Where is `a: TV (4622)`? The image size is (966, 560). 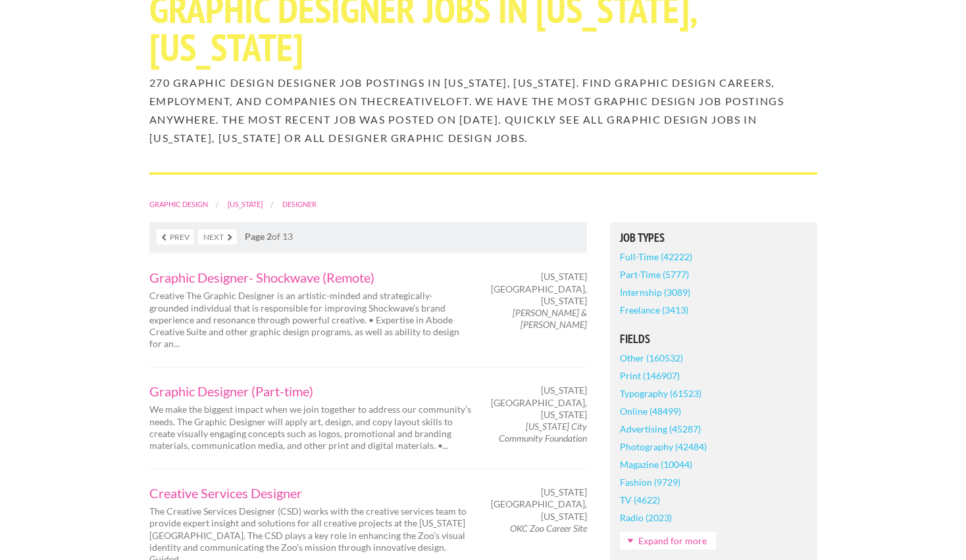 a: TV (4622) is located at coordinates (640, 500).